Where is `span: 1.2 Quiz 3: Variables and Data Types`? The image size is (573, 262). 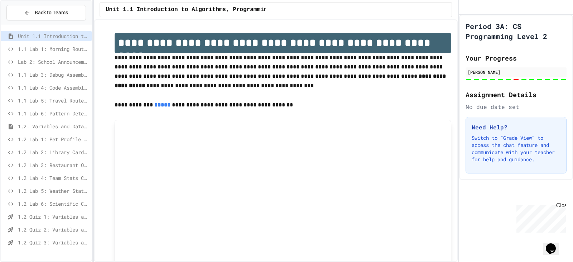
span: 1.2 Quiz 3: Variables and Data Types is located at coordinates (53, 242).